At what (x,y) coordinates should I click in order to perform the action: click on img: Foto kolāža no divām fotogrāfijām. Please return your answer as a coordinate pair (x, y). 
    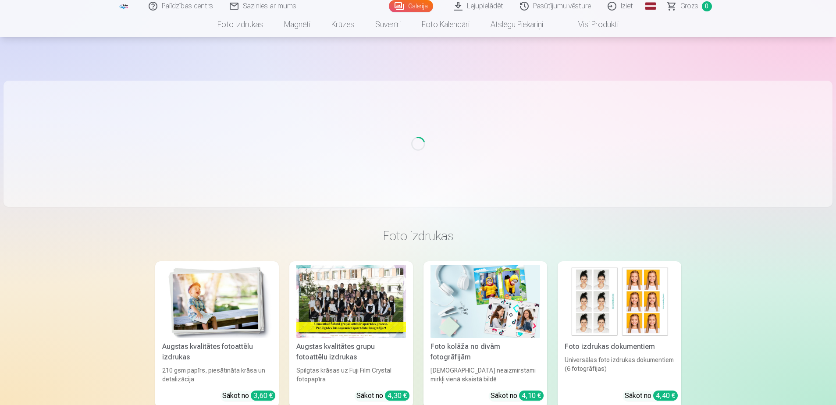
    Looking at the image, I should click on (485, 301).